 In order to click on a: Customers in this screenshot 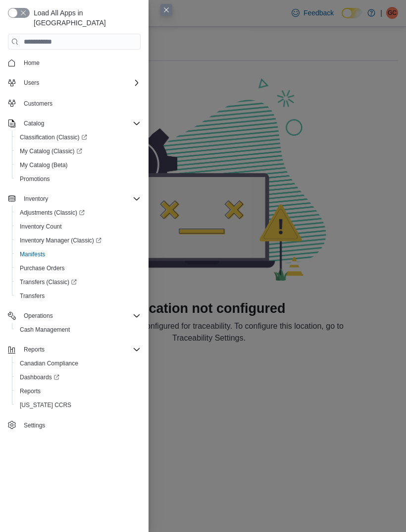, I will do `click(38, 104)`.